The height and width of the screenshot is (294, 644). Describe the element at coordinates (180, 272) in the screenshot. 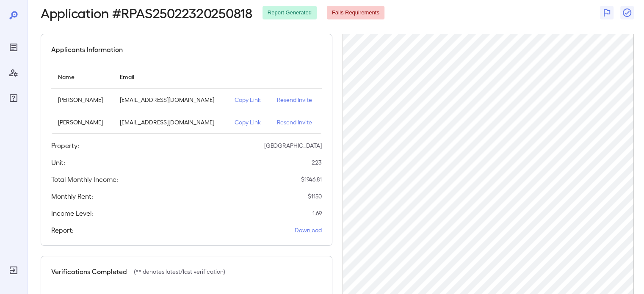

I see `p: (** denotes latest/last verification)` at that location.